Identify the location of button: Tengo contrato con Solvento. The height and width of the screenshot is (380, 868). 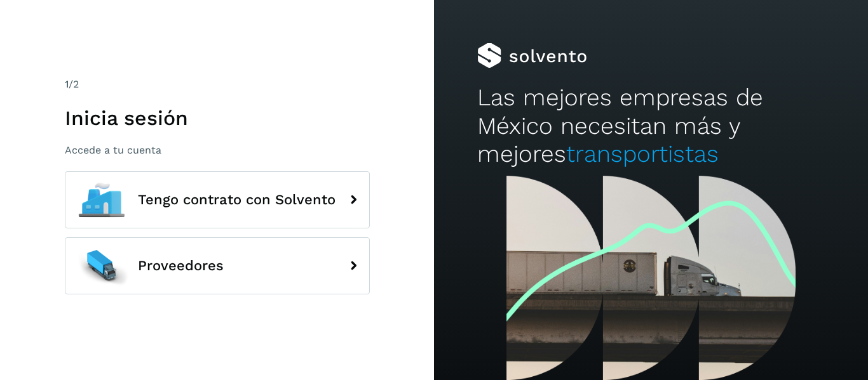
(217, 200).